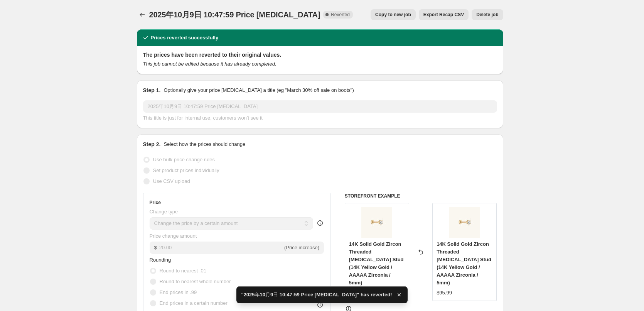 The height and width of the screenshot is (311, 644). What do you see at coordinates (185, 38) in the screenshot?
I see `h2: Prices reverted successfully` at bounding box center [185, 38].